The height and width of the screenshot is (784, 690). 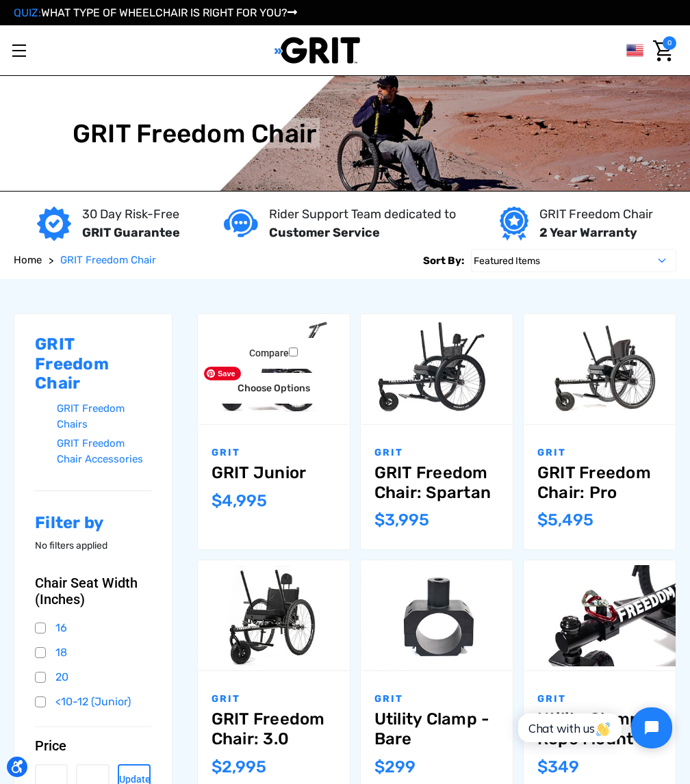 What do you see at coordinates (93, 653) in the screenshot?
I see `a: 18` at bounding box center [93, 653].